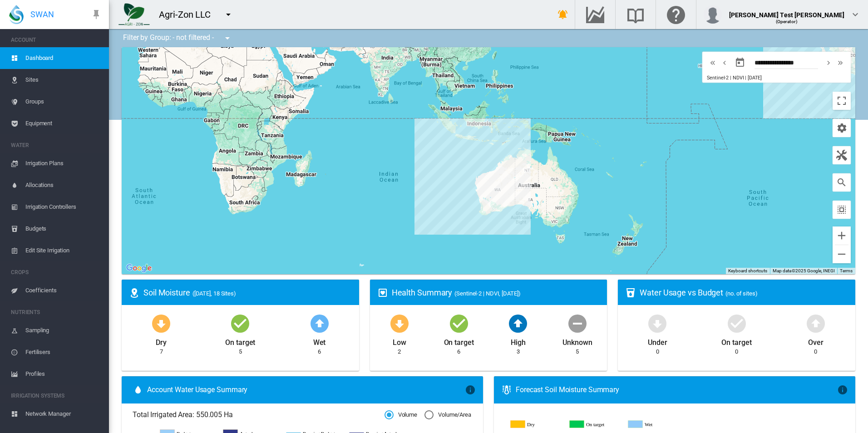 The height and width of the screenshot is (433, 868). I want to click on img: profile.jpg, so click(713, 14).